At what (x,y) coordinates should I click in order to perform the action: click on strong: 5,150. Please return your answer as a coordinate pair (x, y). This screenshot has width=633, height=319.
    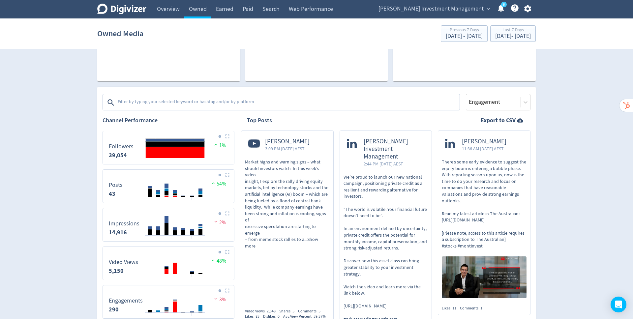
    Looking at the image, I should click on (116, 271).